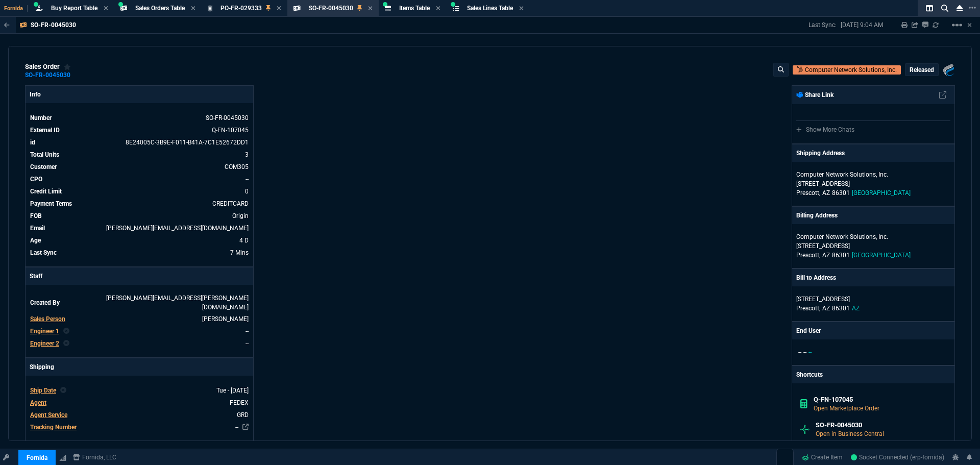 The width and height of the screenshot is (980, 465). I want to click on mat-icon: Example home icon, so click(957, 25).